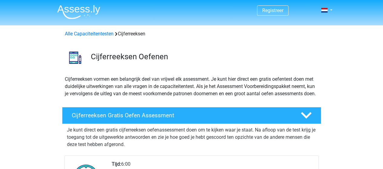 The height and width of the screenshot is (169, 383). What do you see at coordinates (181, 115) in the screenshot?
I see `h4: Cijferreeksen Gratis Oefen Assessment` at bounding box center [181, 115].